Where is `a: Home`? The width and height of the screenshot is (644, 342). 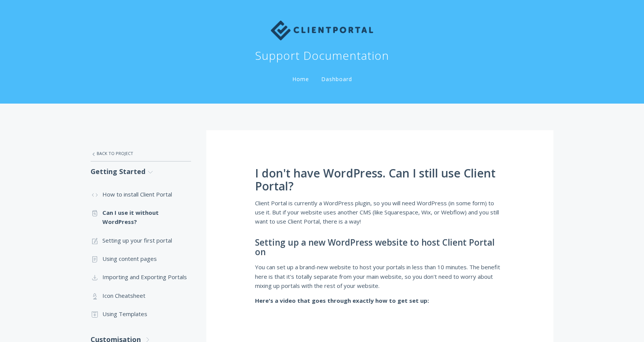
a: Home is located at coordinates (300, 79).